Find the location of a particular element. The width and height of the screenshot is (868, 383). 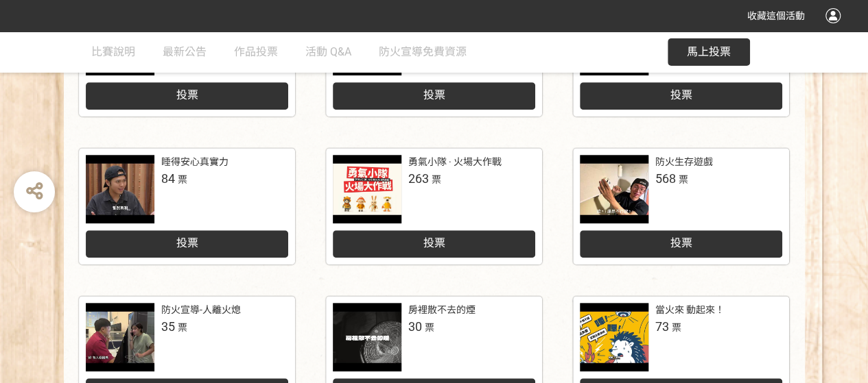

span: 568 is located at coordinates (666, 179).